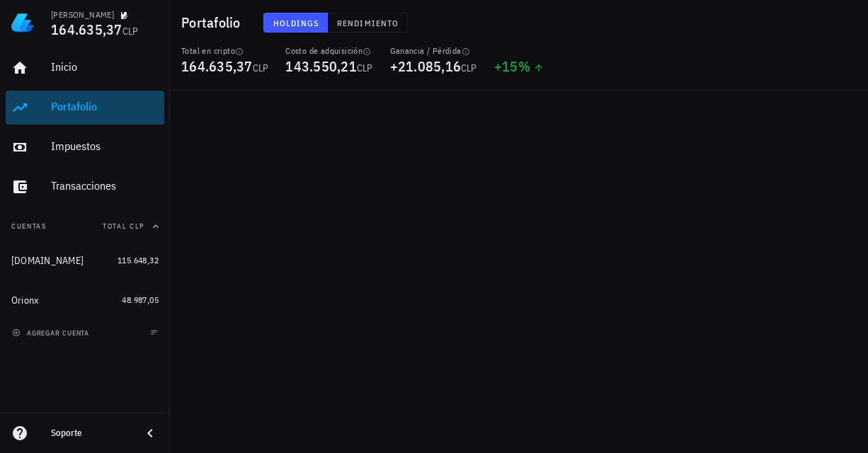 This screenshot has height=453, width=868. Describe the element at coordinates (105, 67) in the screenshot. I see `div: Inicio` at that location.